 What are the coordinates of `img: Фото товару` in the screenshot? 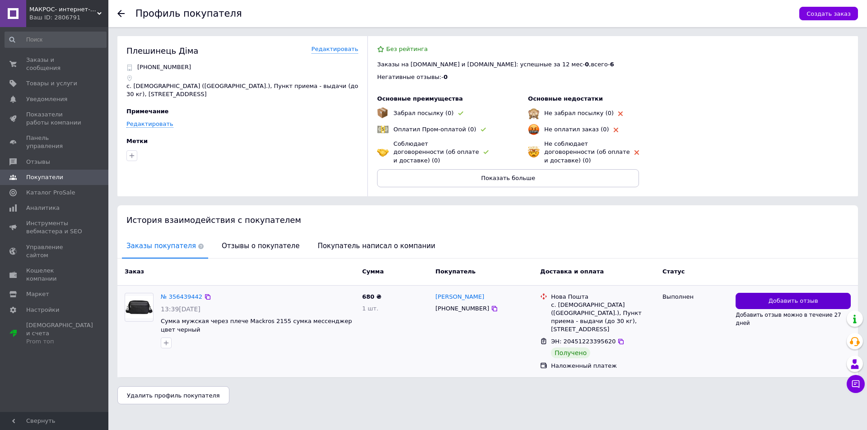 It's located at (139, 307).